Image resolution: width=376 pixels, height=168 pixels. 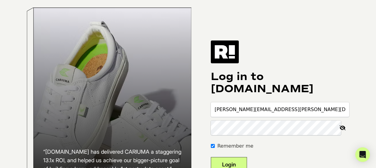 I want to click on input: Email, so click(x=280, y=109).